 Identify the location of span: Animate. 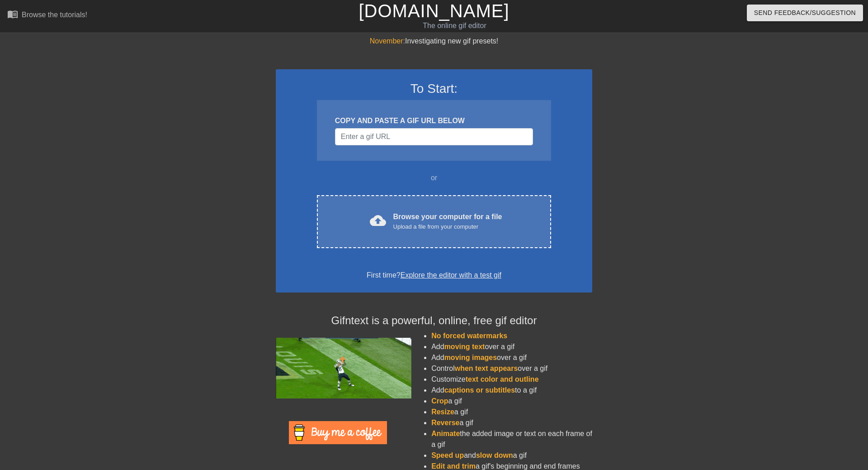
(445, 433).